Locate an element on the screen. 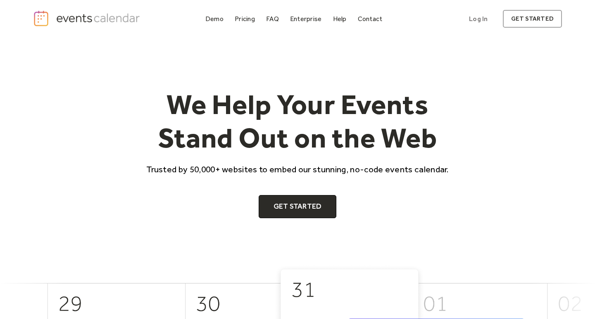  a: Get Started is located at coordinates (298, 207).